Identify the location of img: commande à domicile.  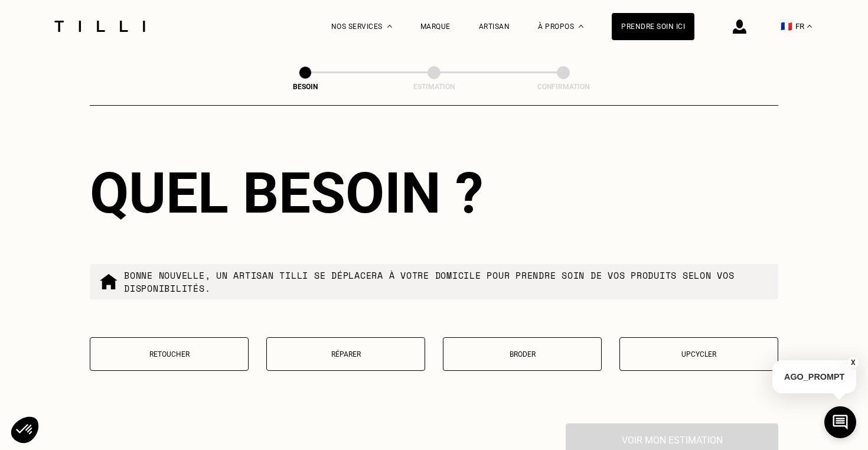
(109, 282).